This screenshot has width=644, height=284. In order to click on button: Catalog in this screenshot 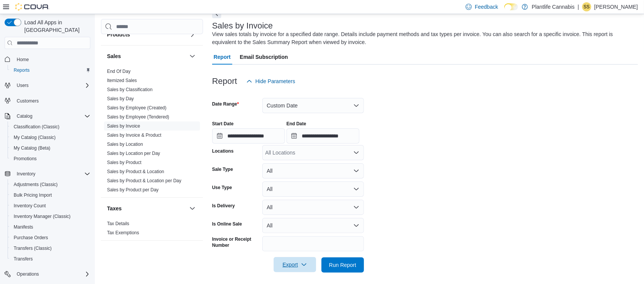, I will do `click(24, 116)`.